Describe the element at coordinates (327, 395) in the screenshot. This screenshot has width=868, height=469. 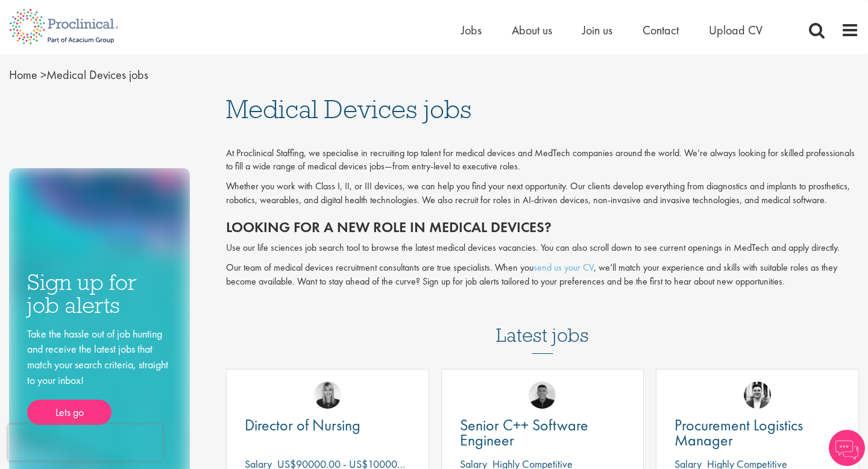
I see `img: Janelle Jones` at that location.